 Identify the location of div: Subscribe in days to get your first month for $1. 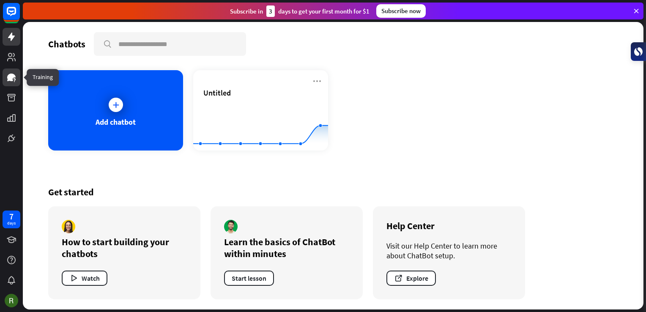
(300, 11).